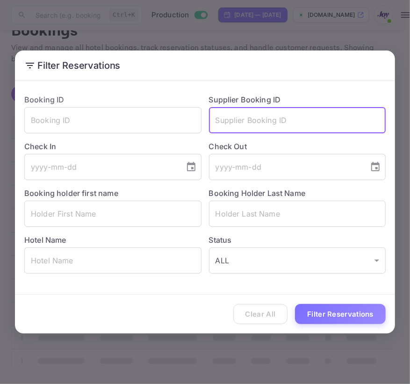 The image size is (410, 384). I want to click on label: Hotel Name, so click(45, 240).